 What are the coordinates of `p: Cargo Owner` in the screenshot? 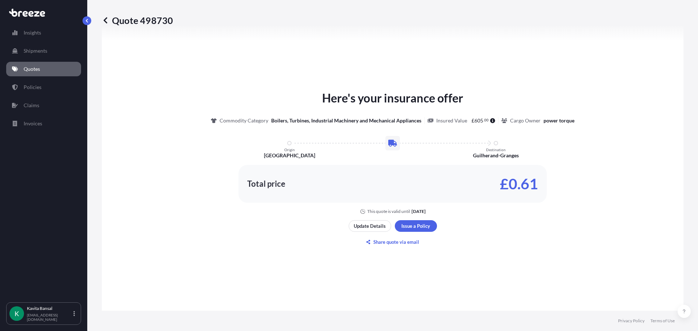 It's located at (525, 121).